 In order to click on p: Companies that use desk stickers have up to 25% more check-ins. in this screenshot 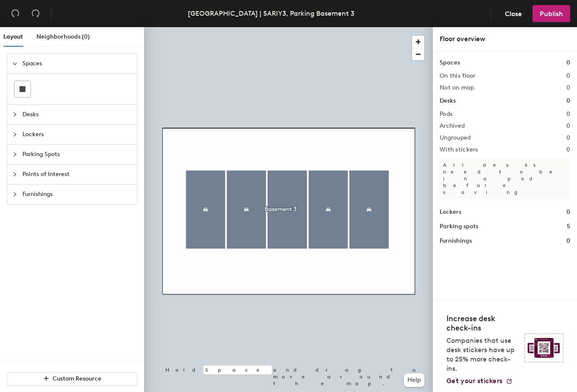, I will do `click(483, 354)`.